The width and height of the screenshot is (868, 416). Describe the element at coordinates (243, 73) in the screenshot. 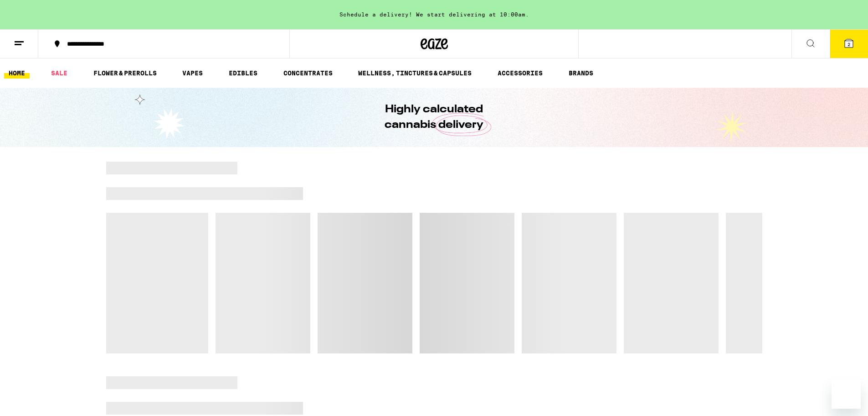

I see `a: EDIBLES` at that location.